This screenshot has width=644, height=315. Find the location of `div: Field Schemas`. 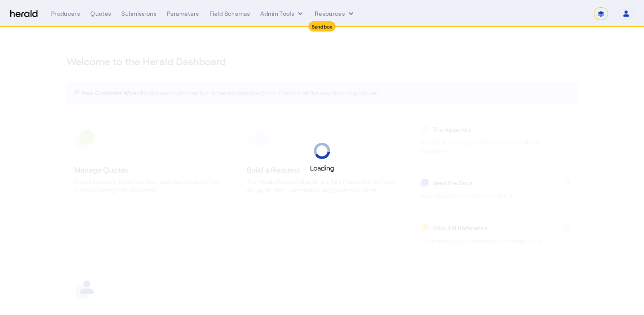

div: Field Schemas is located at coordinates (230, 14).